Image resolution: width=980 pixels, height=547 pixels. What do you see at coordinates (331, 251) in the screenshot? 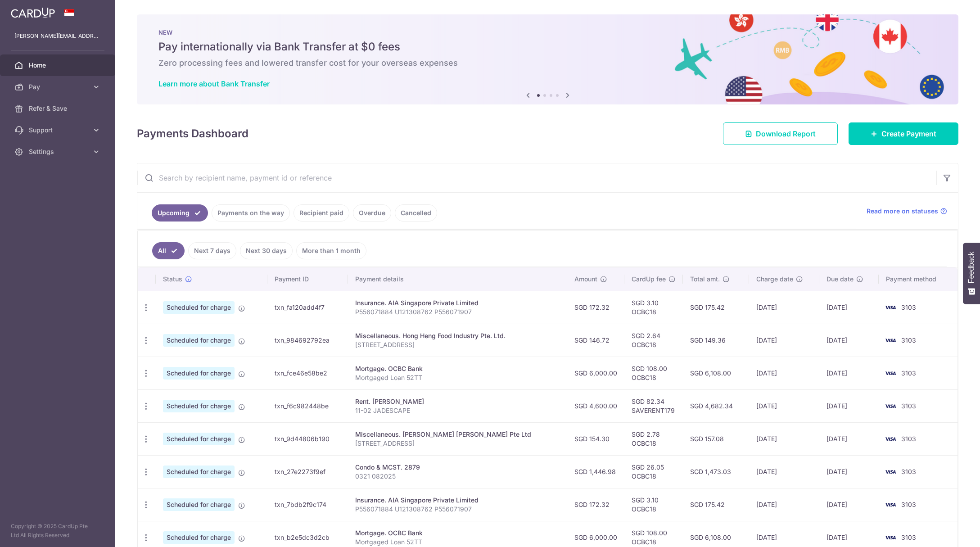
I see `a: More than 1 month` at bounding box center [331, 251].